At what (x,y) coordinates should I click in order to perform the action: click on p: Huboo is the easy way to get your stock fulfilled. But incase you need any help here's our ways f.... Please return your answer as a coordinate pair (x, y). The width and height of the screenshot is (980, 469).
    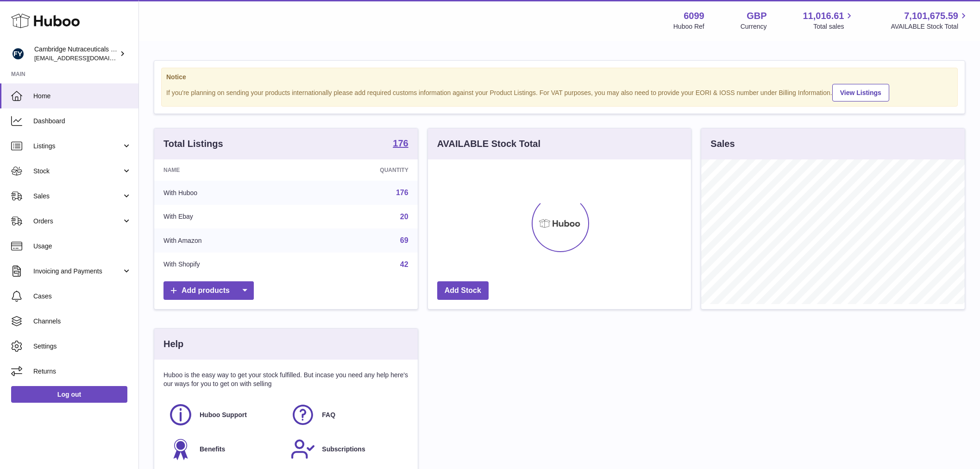
    Looking at the image, I should click on (285, 380).